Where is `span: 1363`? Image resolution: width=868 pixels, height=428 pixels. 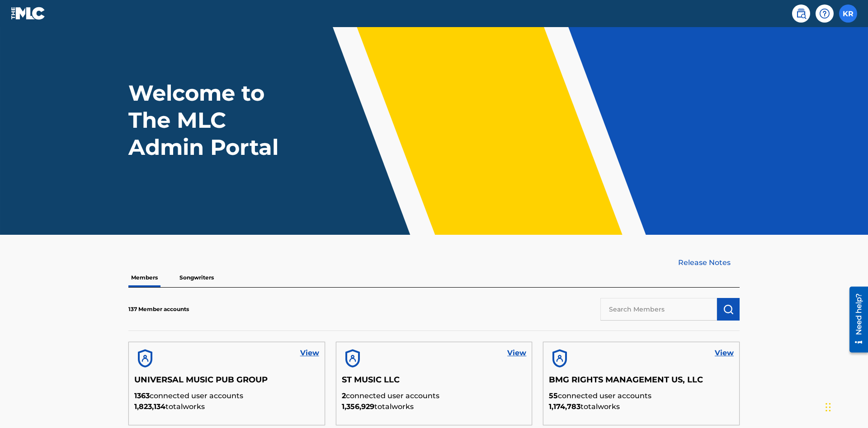 span: 1363 is located at coordinates (142, 396).